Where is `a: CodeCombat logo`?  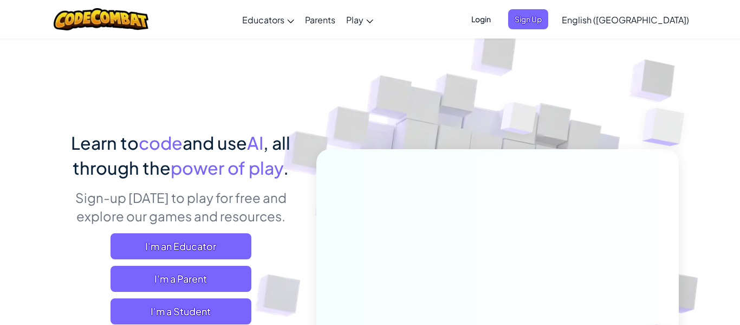
a: CodeCombat logo is located at coordinates (101, 19).